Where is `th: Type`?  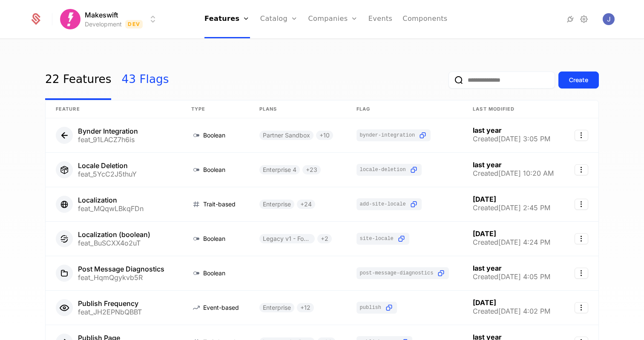
th: Type is located at coordinates (215, 109).